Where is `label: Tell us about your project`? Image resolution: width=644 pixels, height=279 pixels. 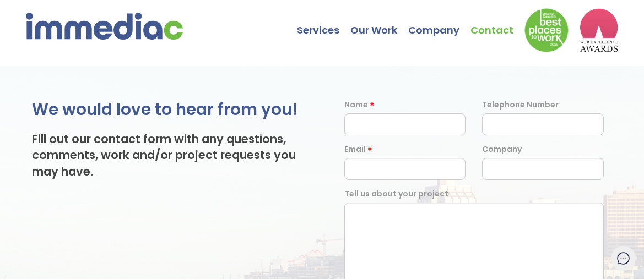
label: Tell us about your project is located at coordinates (396, 194).